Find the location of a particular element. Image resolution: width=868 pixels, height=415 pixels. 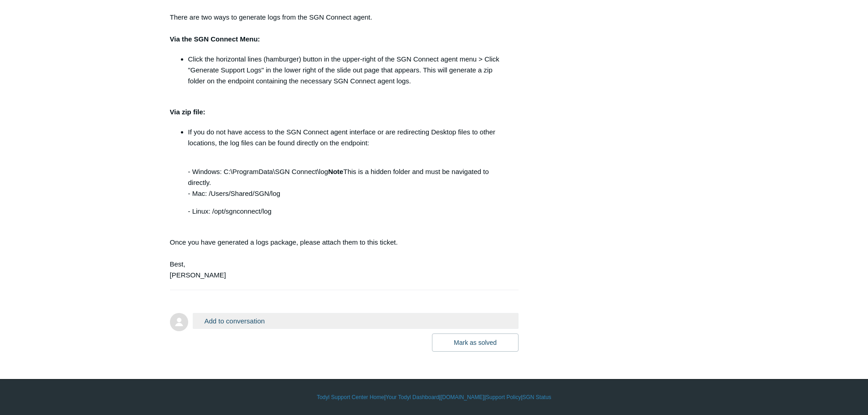

a: SGN Status is located at coordinates (537, 397).